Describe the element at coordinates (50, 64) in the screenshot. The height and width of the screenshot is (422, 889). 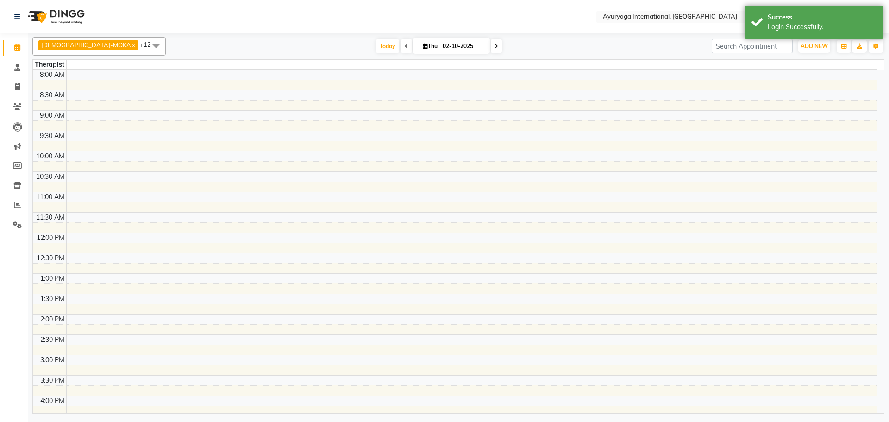
I see `div: Therapist` at that location.